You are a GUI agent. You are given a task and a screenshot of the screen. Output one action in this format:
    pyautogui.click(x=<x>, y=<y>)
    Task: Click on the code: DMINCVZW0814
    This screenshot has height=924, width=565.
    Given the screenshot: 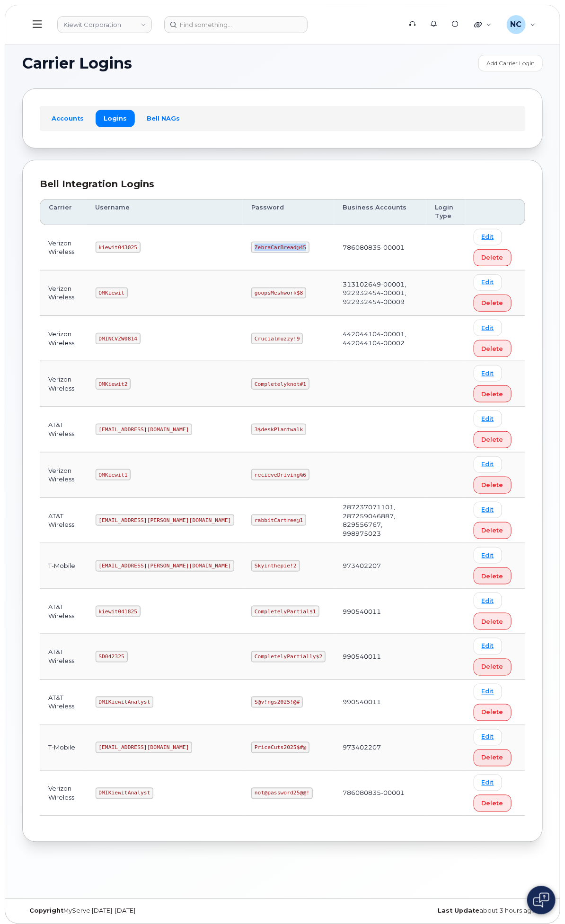 What is the action you would take?
    pyautogui.click(x=118, y=339)
    